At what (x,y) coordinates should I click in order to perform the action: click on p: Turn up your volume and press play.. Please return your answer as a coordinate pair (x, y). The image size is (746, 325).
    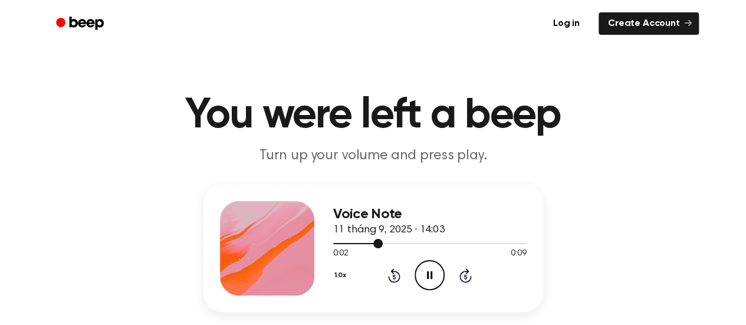
    Looking at the image, I should click on (373, 156).